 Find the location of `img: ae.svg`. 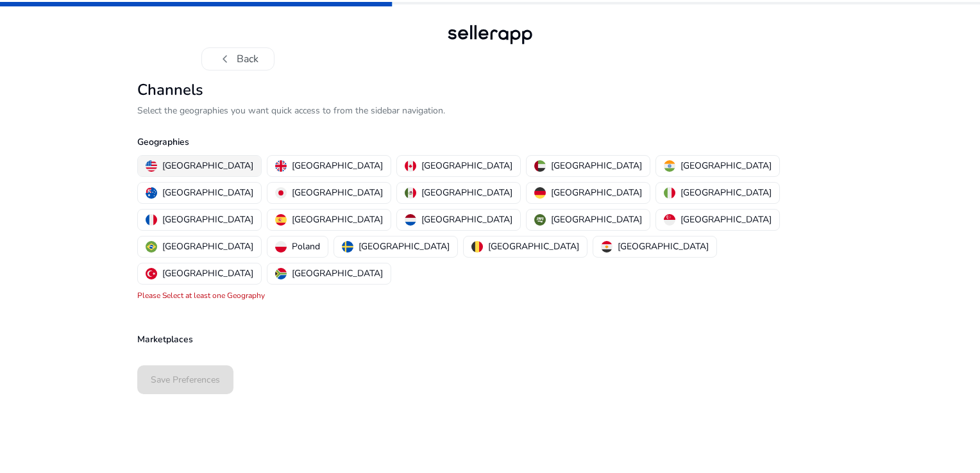

img: ae.svg is located at coordinates (540, 166).